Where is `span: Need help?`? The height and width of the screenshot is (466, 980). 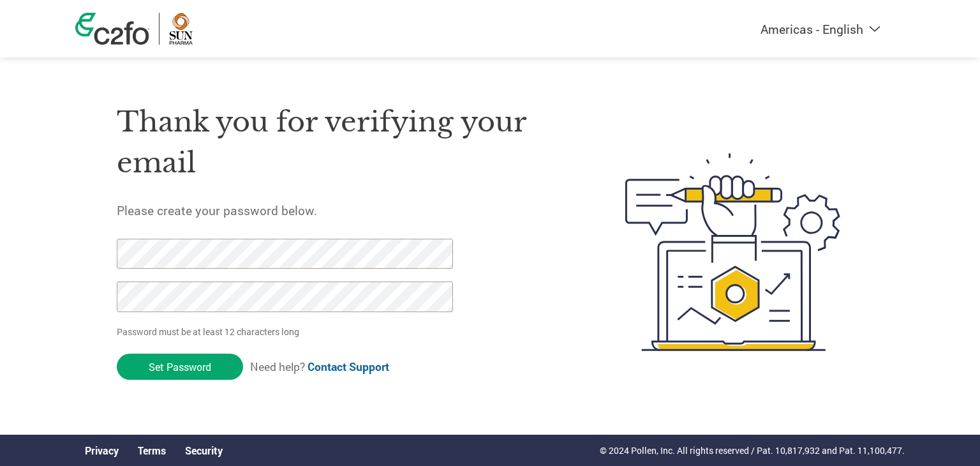
span: Need help? is located at coordinates (319, 366).